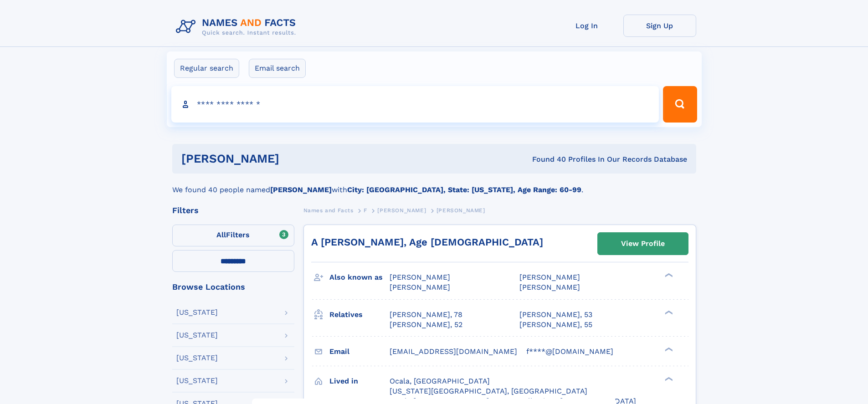  What do you see at coordinates (643, 244) in the screenshot?
I see `div: View Profile` at bounding box center [643, 244].